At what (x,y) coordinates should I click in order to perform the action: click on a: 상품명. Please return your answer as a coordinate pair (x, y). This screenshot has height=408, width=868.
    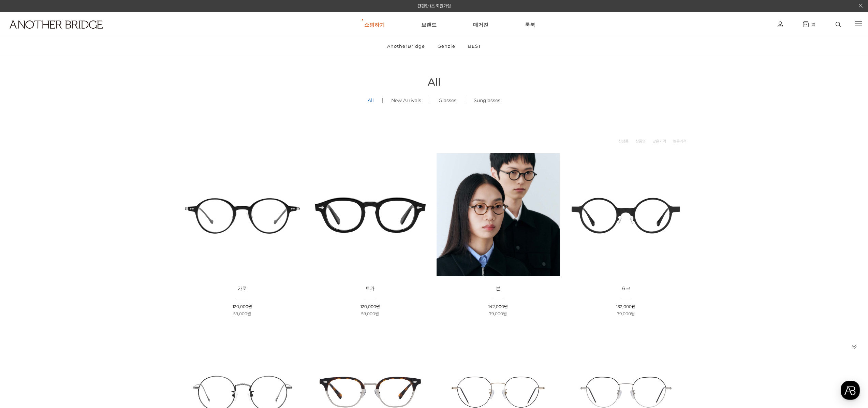
    Looking at the image, I should click on (640, 141).